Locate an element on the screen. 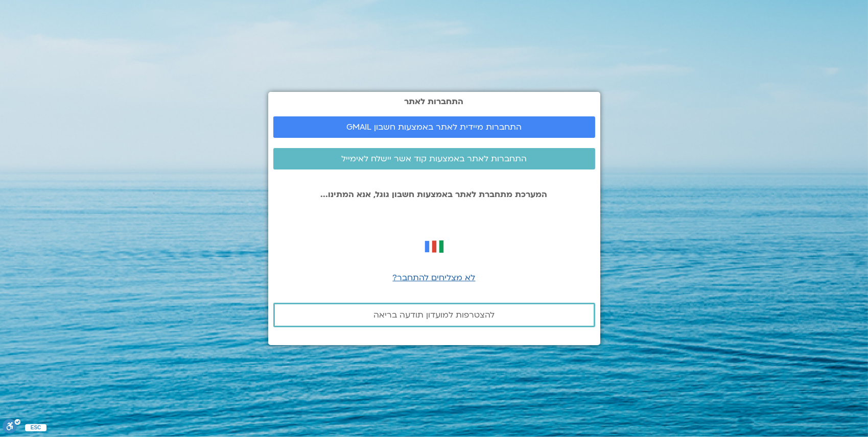  span: התחברות מיידית לאתר באמצעות חשבון GMAIL is located at coordinates (433, 127).